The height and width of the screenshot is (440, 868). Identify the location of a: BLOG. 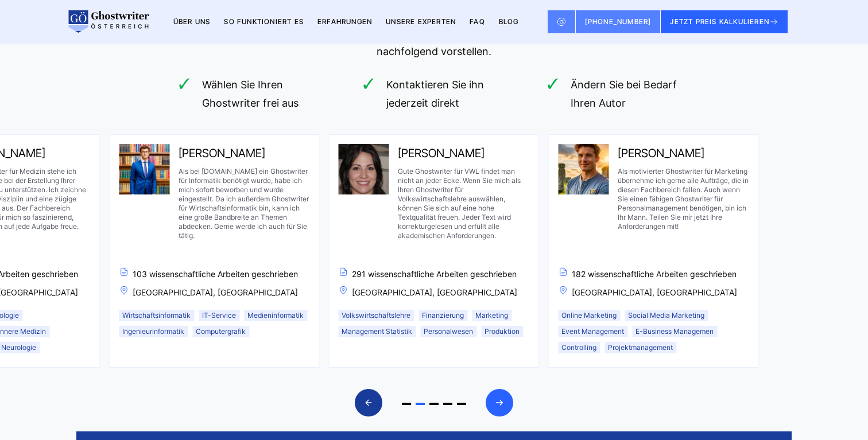
(509, 22).